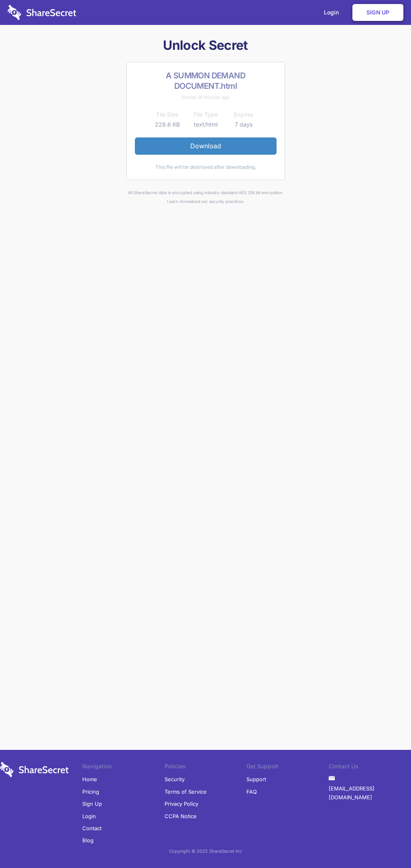  What do you see at coordinates (206, 81) in the screenshot?
I see `h2: A SUMMON DEMAND DOCUMENT.html` at bounding box center [206, 81].